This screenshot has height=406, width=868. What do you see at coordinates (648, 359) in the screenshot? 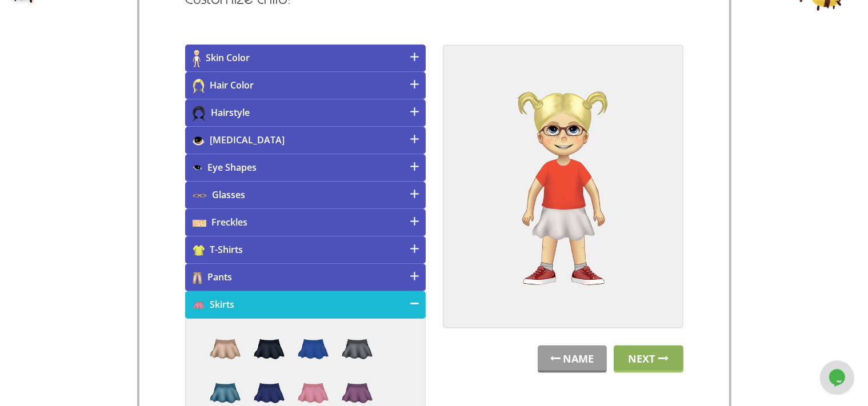
I see `a: Next` at bounding box center [648, 359].